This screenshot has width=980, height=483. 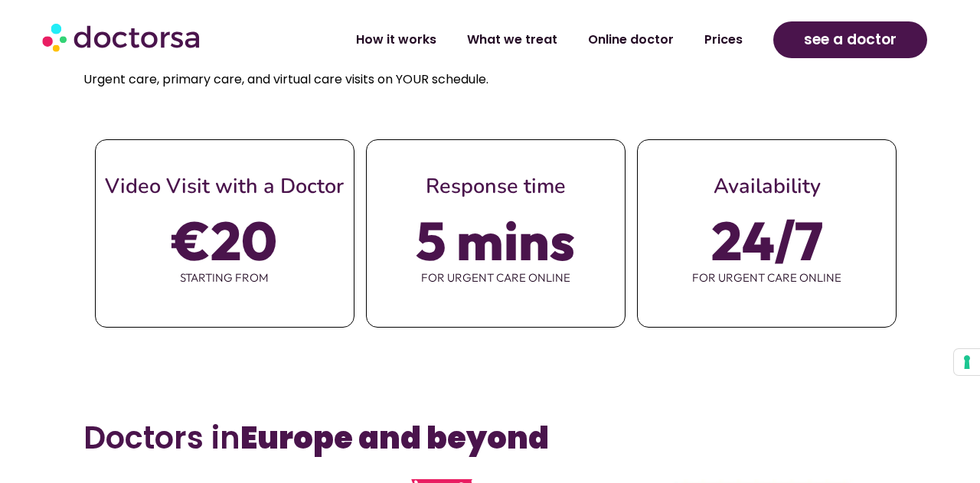 I want to click on a: How it works, so click(x=395, y=40).